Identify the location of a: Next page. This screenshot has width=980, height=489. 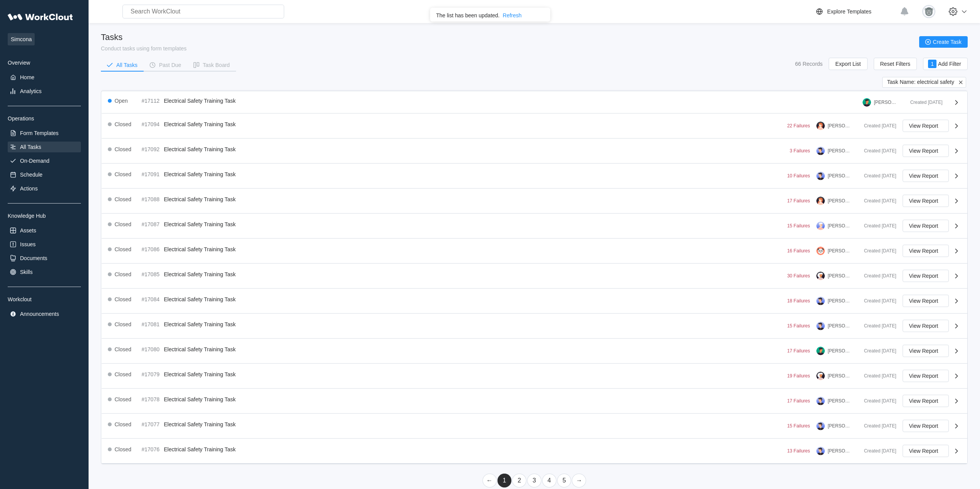
(579, 481).